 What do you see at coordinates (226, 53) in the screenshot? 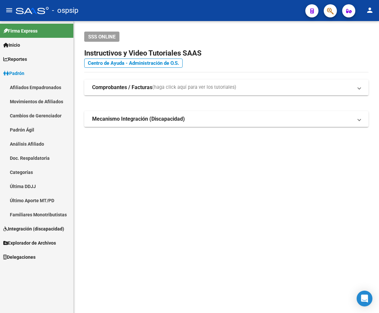
I see `h2: Instructivos y Video Tutoriales SAAS` at bounding box center [226, 53].